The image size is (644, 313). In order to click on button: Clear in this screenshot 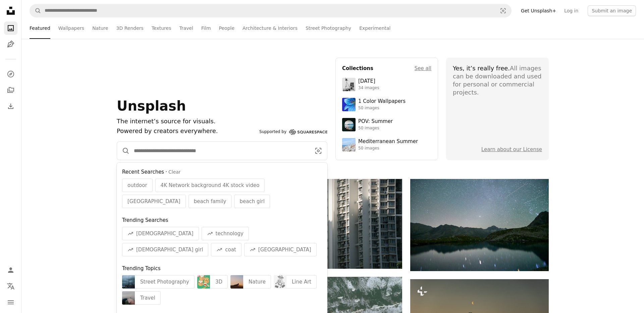, I will do `click(174, 172)`.